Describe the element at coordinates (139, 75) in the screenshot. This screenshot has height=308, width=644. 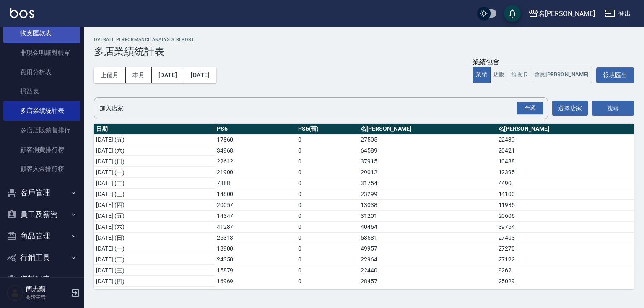
I see `button: 本月` at that location.